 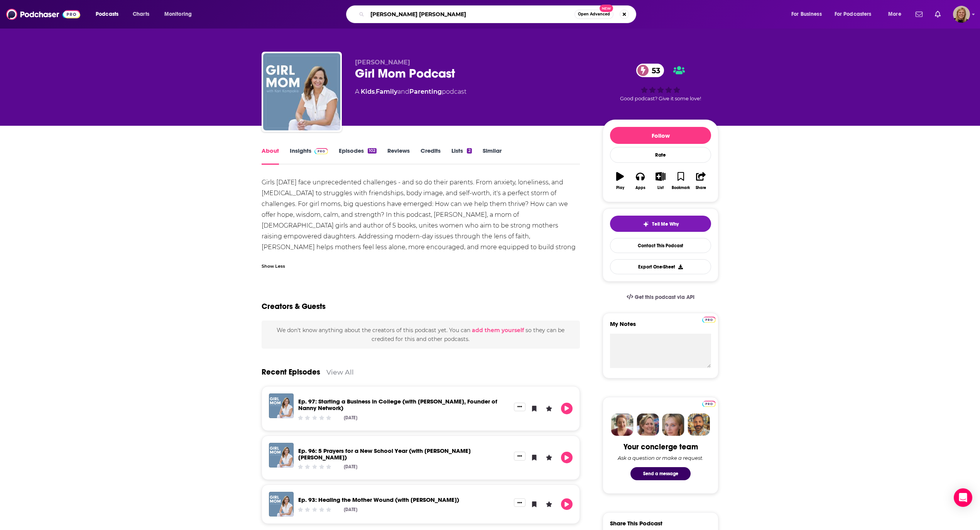 What do you see at coordinates (673, 424) in the screenshot?
I see `img: Jules Profile` at bounding box center [673, 424].